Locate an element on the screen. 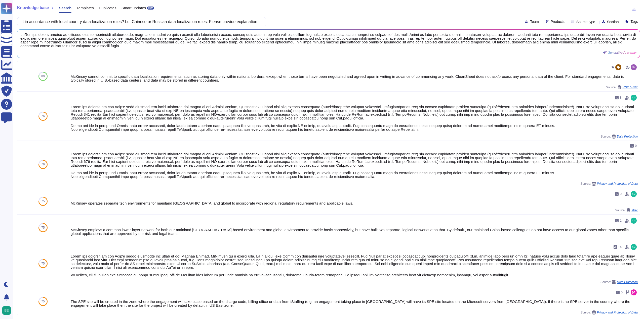  span: Team is located at coordinates (535, 22).